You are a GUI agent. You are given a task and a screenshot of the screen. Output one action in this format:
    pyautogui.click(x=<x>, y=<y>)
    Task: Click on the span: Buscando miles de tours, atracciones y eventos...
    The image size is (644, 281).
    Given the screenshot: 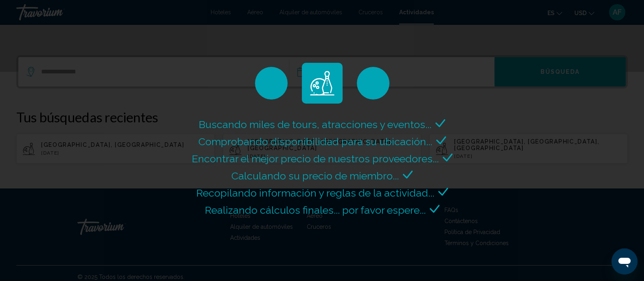 What is the action you would take?
    pyautogui.click(x=315, y=125)
    